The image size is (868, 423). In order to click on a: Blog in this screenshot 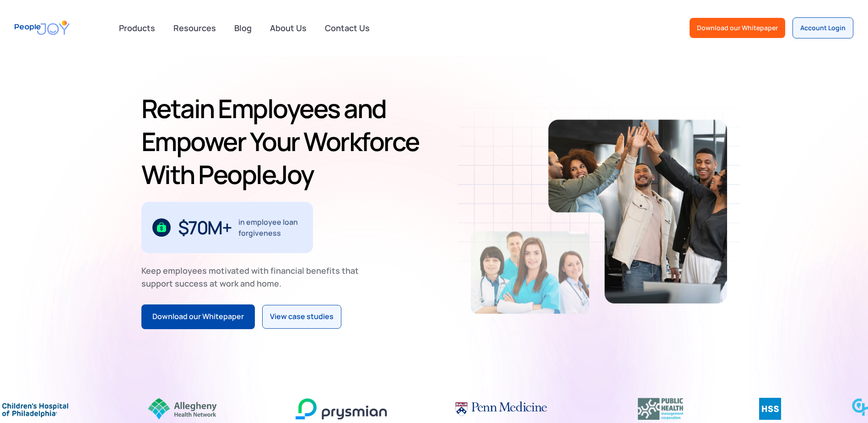, I will do `click(243, 28)`.